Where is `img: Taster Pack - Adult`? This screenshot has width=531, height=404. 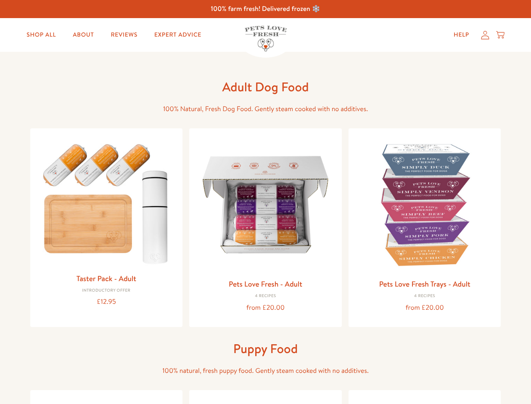 img: Taster Pack - Adult is located at coordinates (106, 201).